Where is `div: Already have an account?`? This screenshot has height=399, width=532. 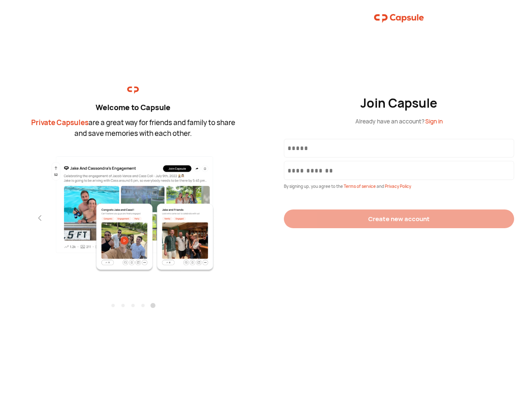 div: Already have an account? is located at coordinates (399, 121).